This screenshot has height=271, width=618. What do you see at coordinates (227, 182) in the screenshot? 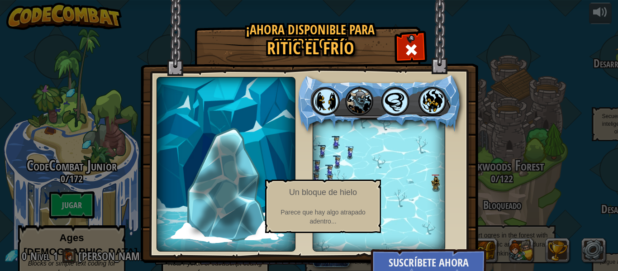
I see `img: clear_block.png` at bounding box center [227, 182].